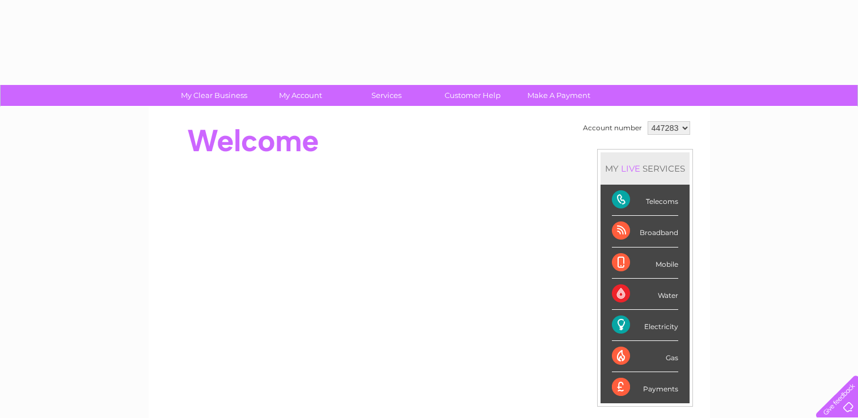  Describe the element at coordinates (645, 263) in the screenshot. I see `div: Mobile` at that location.